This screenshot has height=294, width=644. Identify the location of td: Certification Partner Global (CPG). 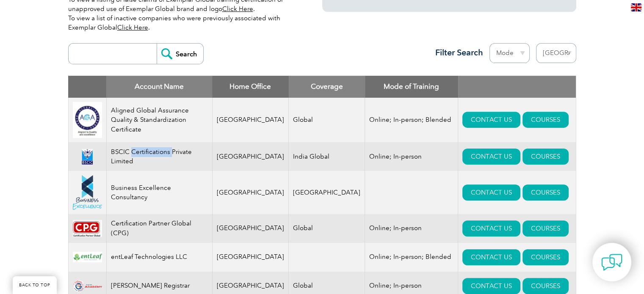
(159, 228).